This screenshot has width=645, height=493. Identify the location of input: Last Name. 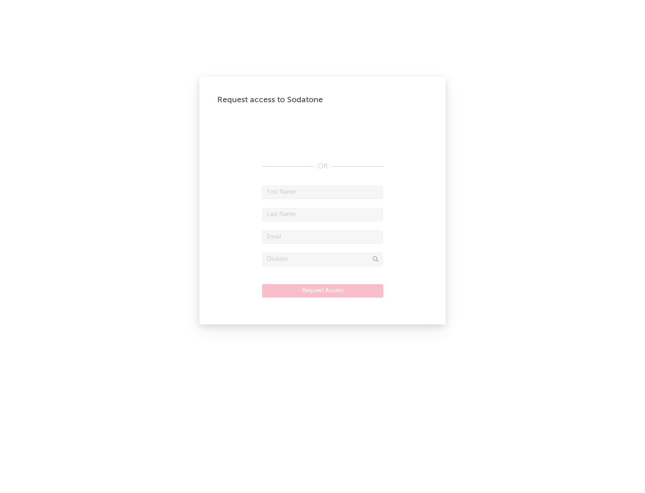
(323, 215).